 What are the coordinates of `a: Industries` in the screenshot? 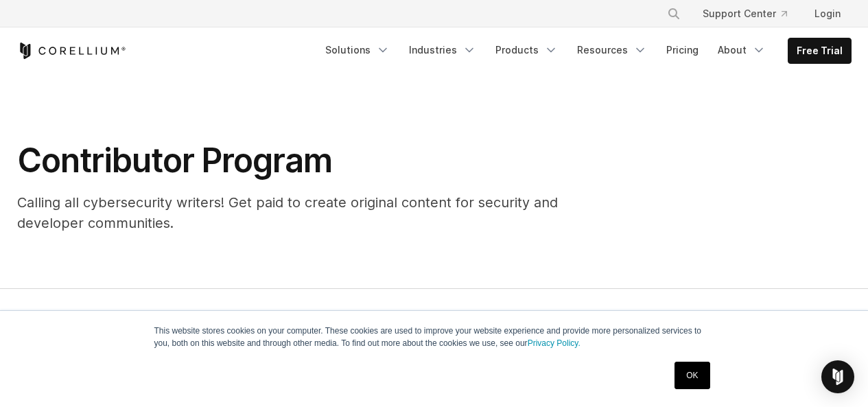 It's located at (442, 50).